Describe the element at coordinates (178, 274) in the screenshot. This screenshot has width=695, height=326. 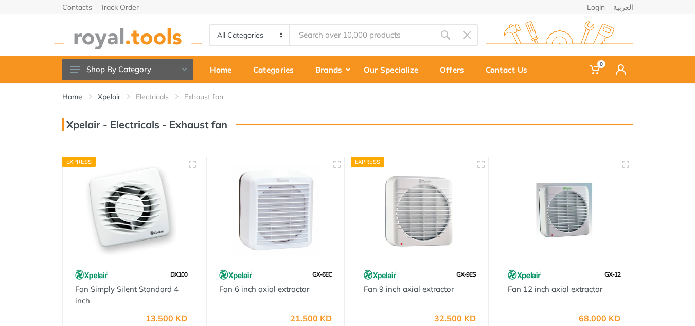
I see `span: DX100` at that location.